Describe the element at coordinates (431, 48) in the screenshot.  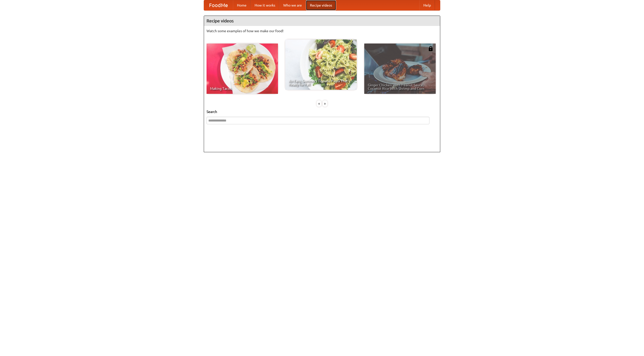
I see `img: 483408.png` at that location.